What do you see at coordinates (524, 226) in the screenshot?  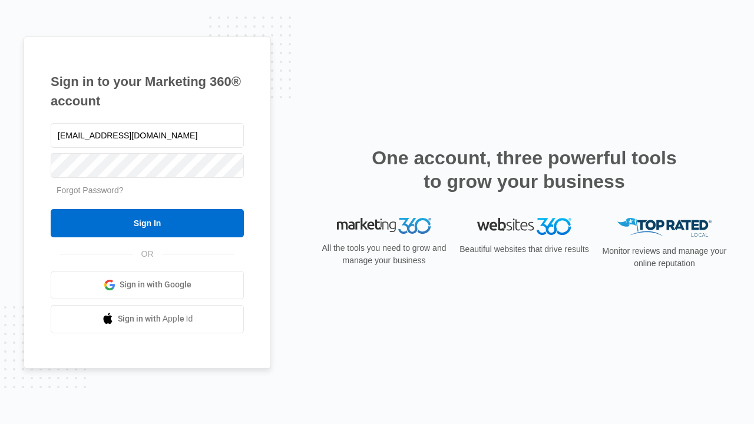 I see `img: Websites 360` at bounding box center [524, 226].